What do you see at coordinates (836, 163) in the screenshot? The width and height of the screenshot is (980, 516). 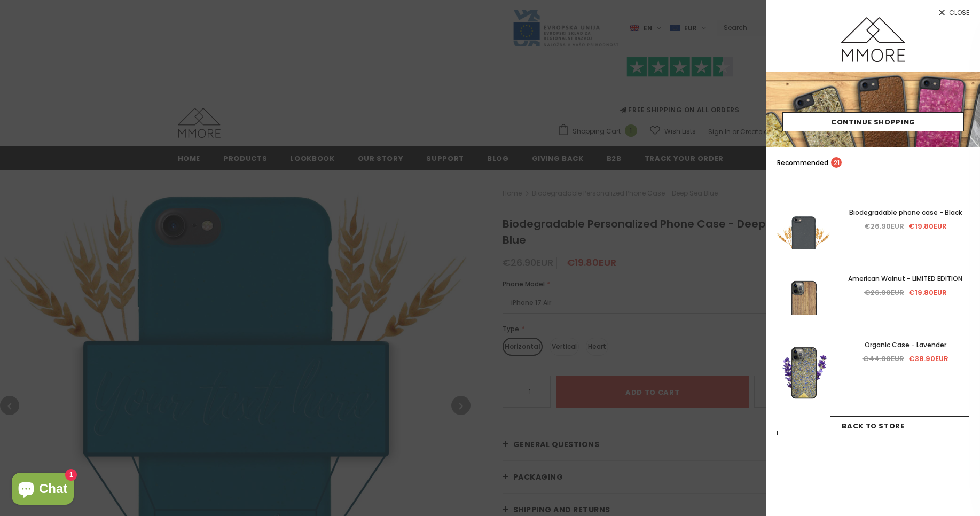 I see `span: 21` at bounding box center [836, 163].